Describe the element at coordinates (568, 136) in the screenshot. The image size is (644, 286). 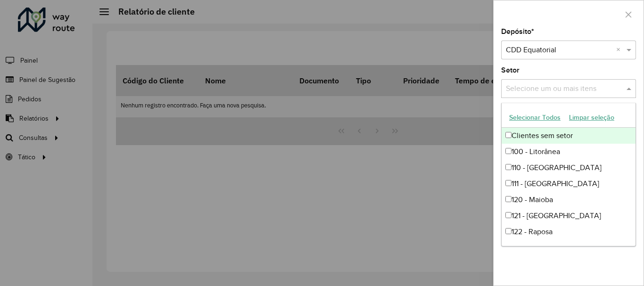
I see `div: Clientes sem setor` at that location.